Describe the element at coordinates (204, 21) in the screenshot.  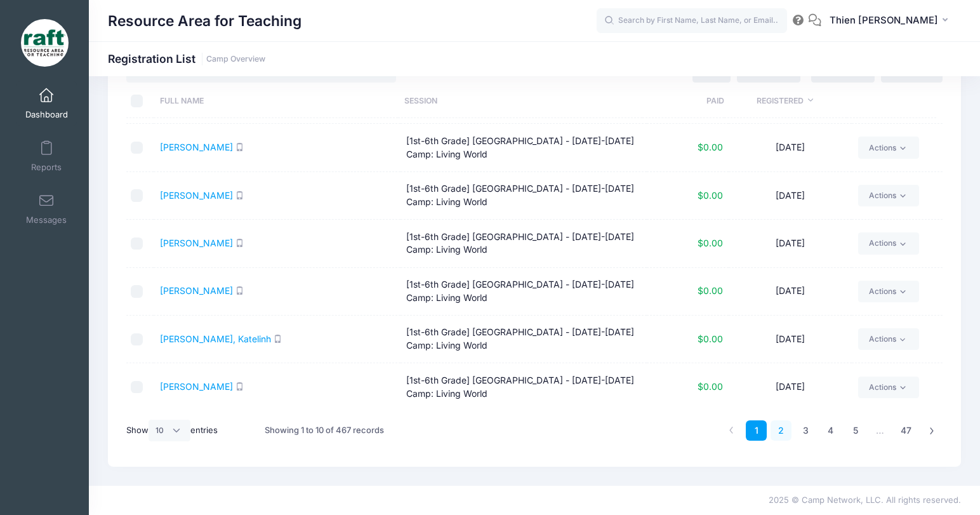
I see `h1: Resource Area for Teaching` at that location.